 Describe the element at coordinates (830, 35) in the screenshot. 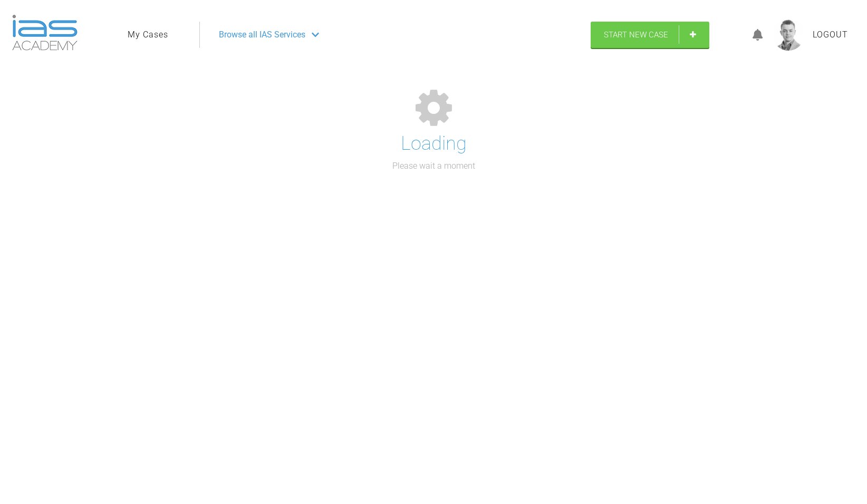

I see `span: Logout` at that location.